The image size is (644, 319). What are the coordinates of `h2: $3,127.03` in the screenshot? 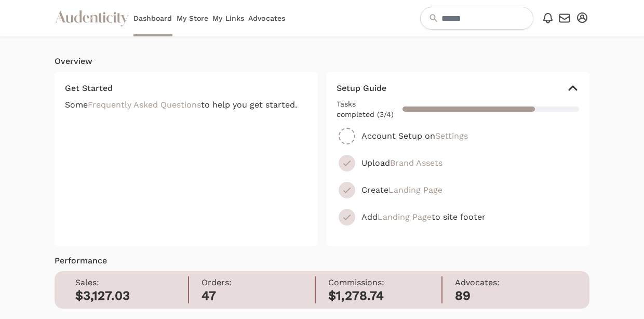 It's located at (132, 296).